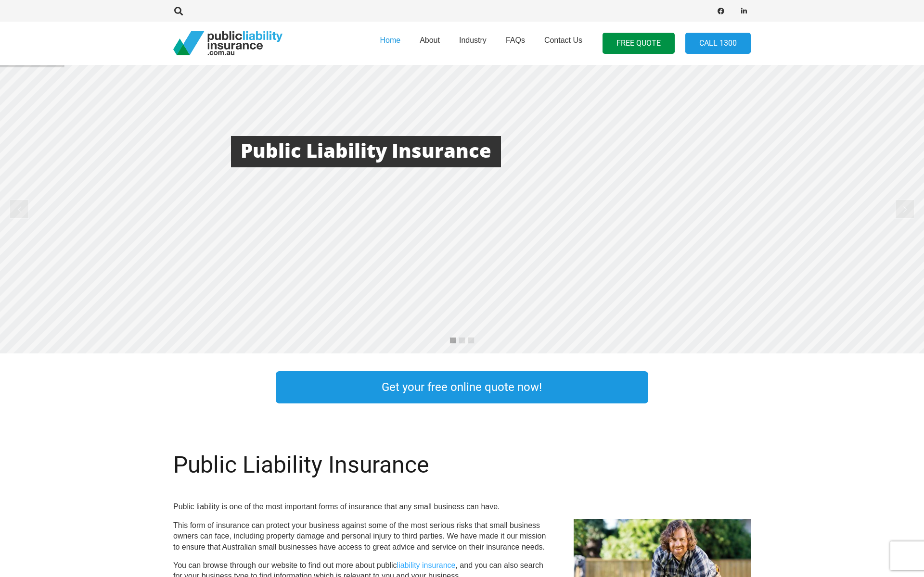 The height and width of the screenshot is (577, 924). Describe the element at coordinates (362, 507) in the screenshot. I see `p: Public liability is one of the most important forms of insurance that any small business can have.` at that location.